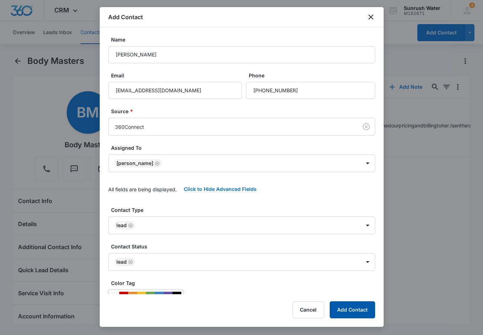  I want to click on label: Phone, so click(313, 75).